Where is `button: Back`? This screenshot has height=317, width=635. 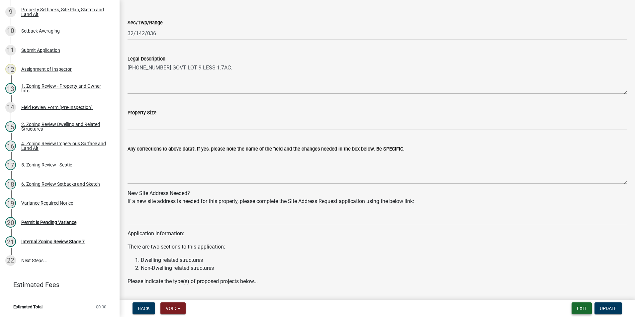 button: Back is located at coordinates (144, 308).